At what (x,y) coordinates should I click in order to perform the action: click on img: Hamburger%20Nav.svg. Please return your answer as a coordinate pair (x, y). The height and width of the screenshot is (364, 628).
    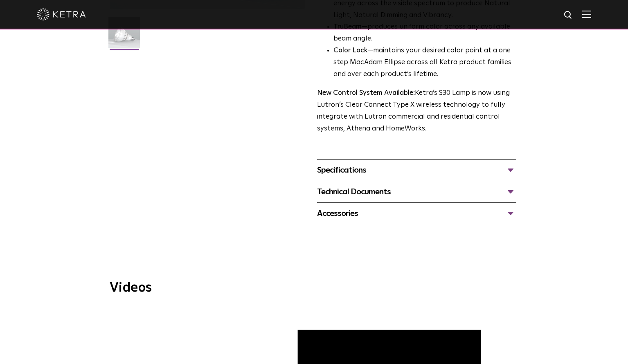
    Looking at the image, I should click on (587, 14).